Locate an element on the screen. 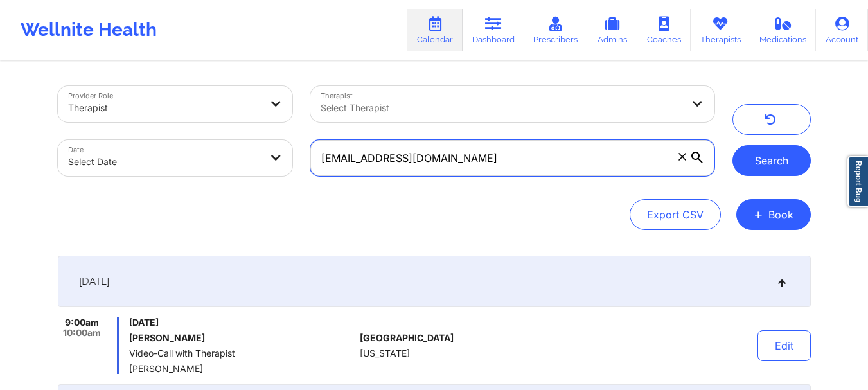 The image size is (868, 390). div: Therapist is located at coordinates (164, 108).